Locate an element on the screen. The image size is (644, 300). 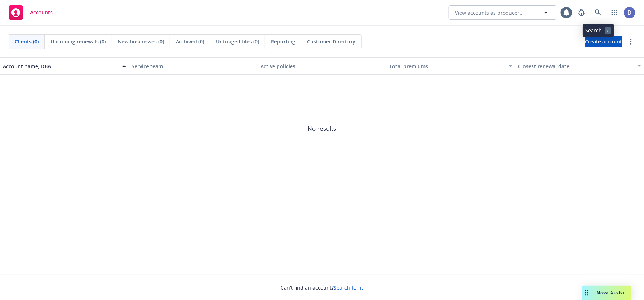
button: Service team is located at coordinates (193, 66).